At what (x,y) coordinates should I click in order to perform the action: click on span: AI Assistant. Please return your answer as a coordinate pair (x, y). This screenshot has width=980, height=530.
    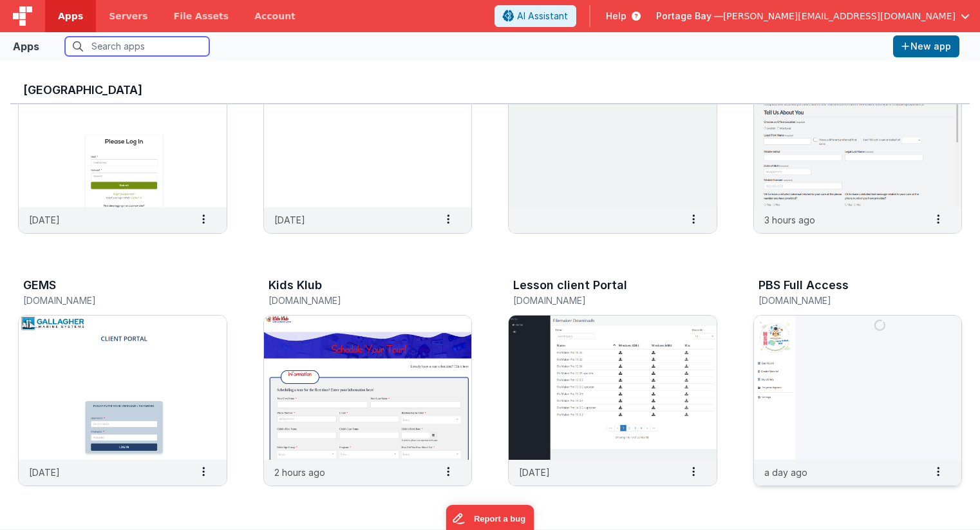
    Looking at the image, I should click on (542, 16).